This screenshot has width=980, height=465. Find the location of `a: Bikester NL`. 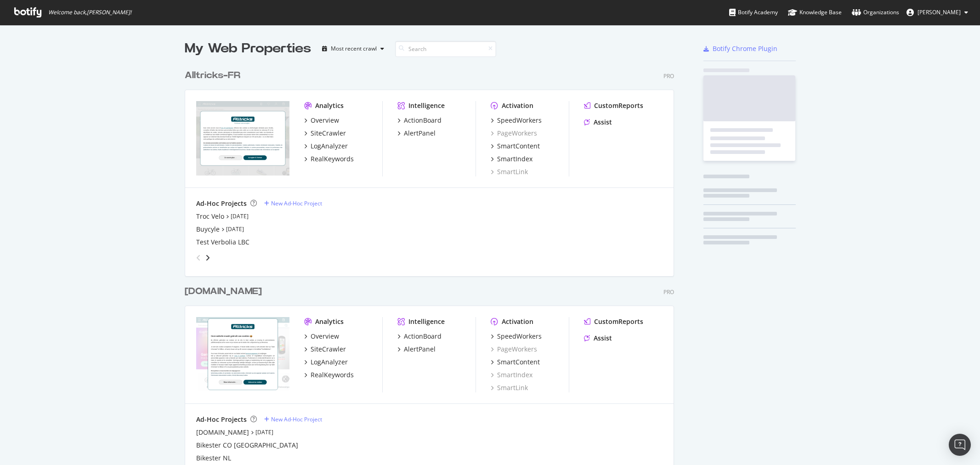

a: Bikester NL is located at coordinates (213, 459).